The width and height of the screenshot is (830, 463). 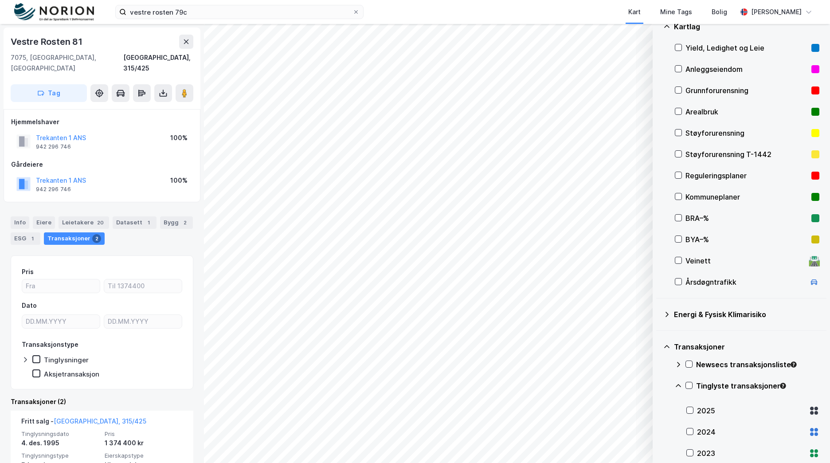 What do you see at coordinates (134, 223) in the screenshot?
I see `div: Datasett` at bounding box center [134, 223].